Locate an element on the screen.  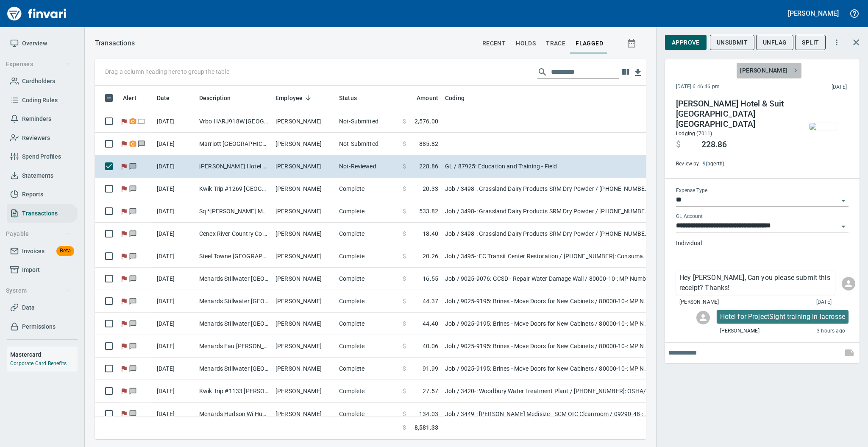
button: More is located at coordinates (836, 42).